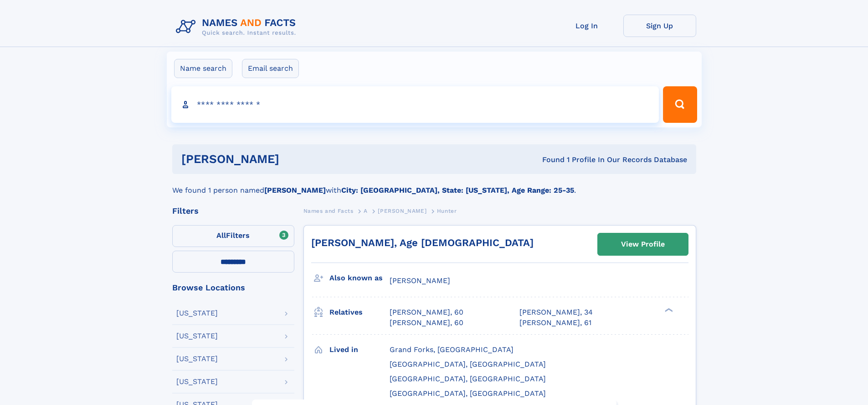 The width and height of the screenshot is (868, 405). What do you see at coordinates (238, 27) in the screenshot?
I see `img: Logo Names and Facts` at bounding box center [238, 27].